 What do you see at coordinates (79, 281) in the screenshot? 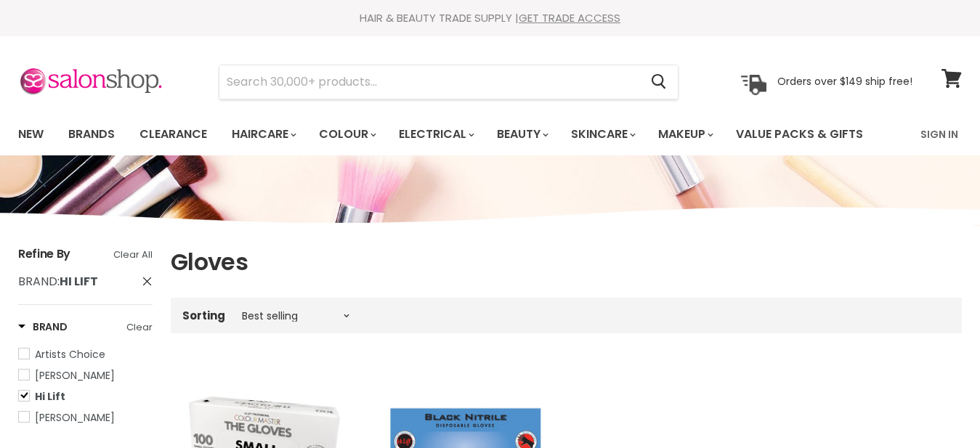
I see `strong: Hi Lift` at bounding box center [79, 281].